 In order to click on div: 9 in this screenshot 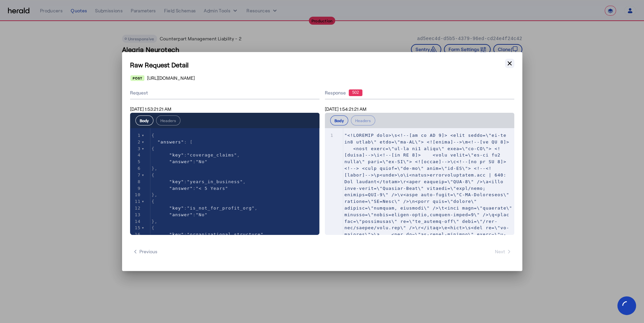, I will do `click(136, 189)`.